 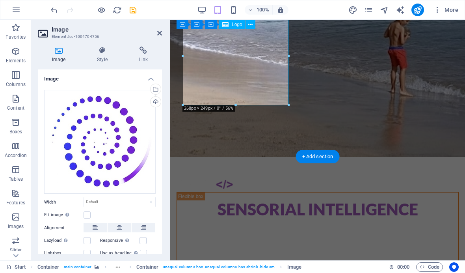 What do you see at coordinates (384, 10) in the screenshot?
I see `i: Navigator` at bounding box center [384, 10].